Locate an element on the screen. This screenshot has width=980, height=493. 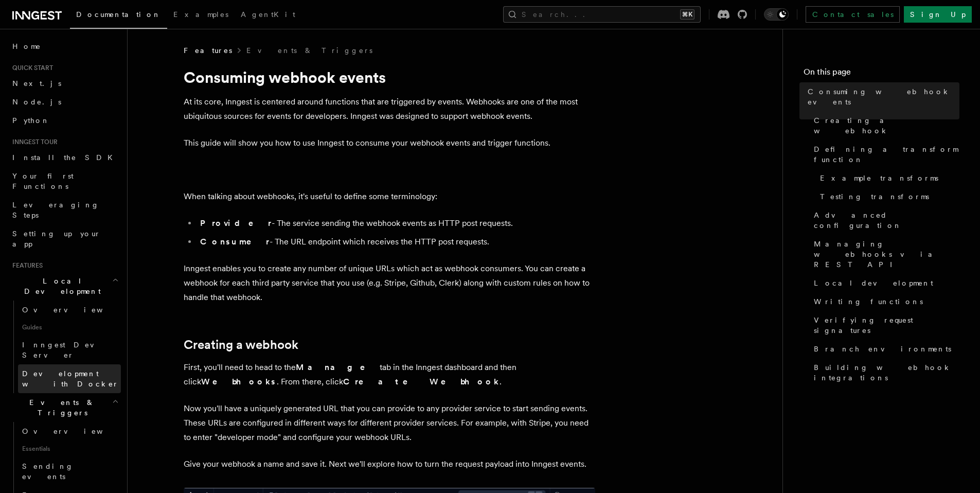
a: Documentation is located at coordinates (118, 16).